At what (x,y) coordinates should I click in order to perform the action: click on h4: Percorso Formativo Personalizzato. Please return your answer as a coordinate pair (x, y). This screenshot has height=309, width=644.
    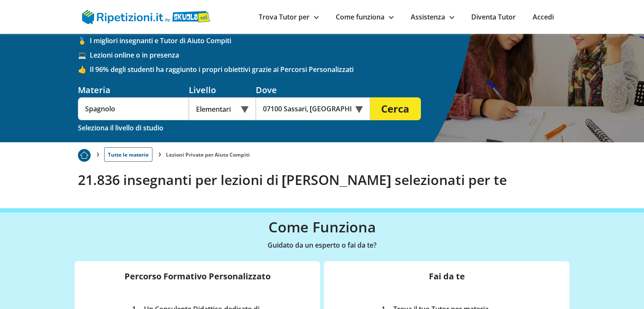
    Looking at the image, I should click on (197, 283).